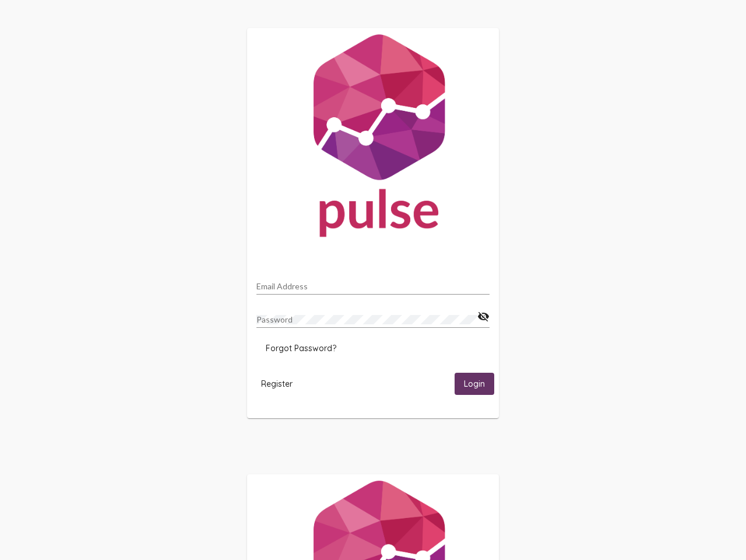 The height and width of the screenshot is (560, 746). I want to click on span: Login, so click(475, 384).